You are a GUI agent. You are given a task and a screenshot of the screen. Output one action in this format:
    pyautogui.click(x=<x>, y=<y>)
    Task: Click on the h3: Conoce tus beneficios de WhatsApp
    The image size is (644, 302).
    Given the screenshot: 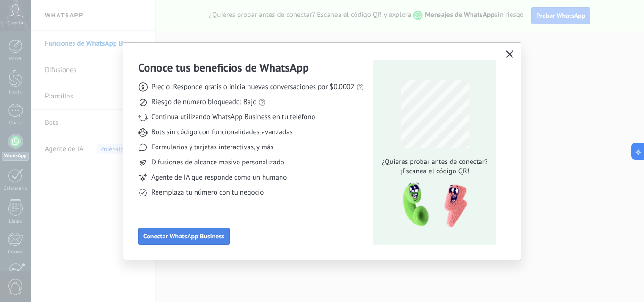 What is the action you would take?
    pyautogui.click(x=224, y=67)
    